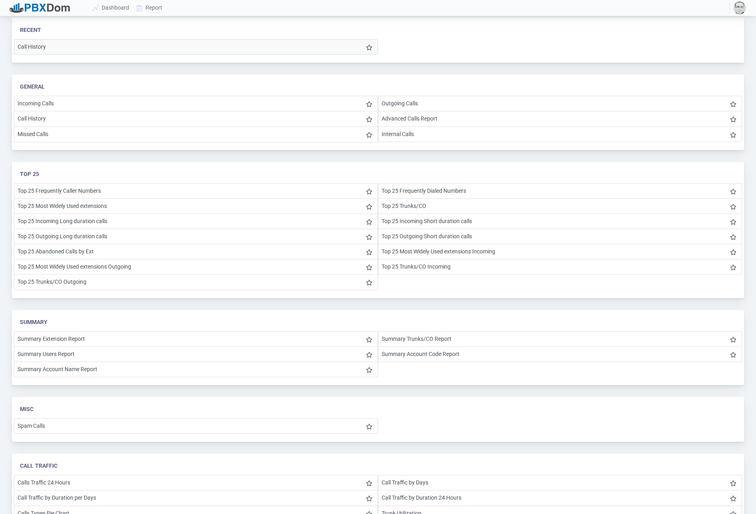 The image size is (756, 514). I want to click on li: Advanced Calls Report, so click(560, 118).